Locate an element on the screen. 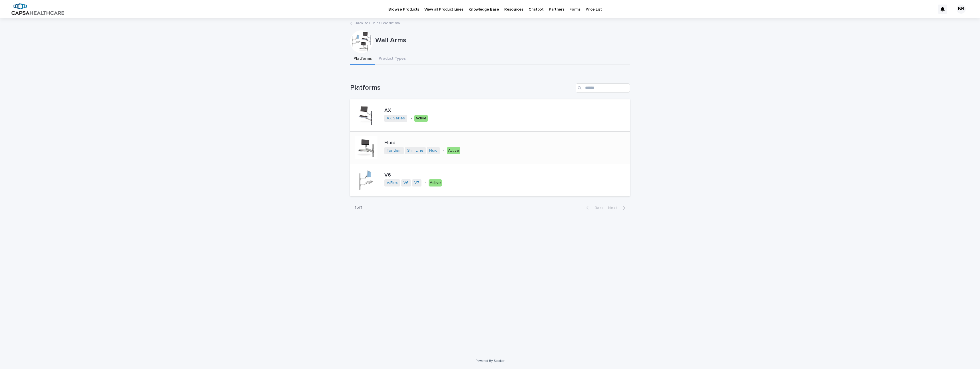 Image resolution: width=980 pixels, height=369 pixels. a: Powered By Stacker is located at coordinates (490, 360).